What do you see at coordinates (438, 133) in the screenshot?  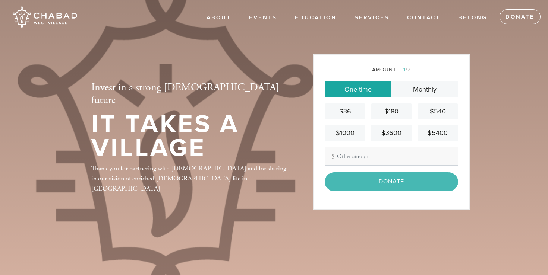 I see `a: $5400` at bounding box center [438, 133].